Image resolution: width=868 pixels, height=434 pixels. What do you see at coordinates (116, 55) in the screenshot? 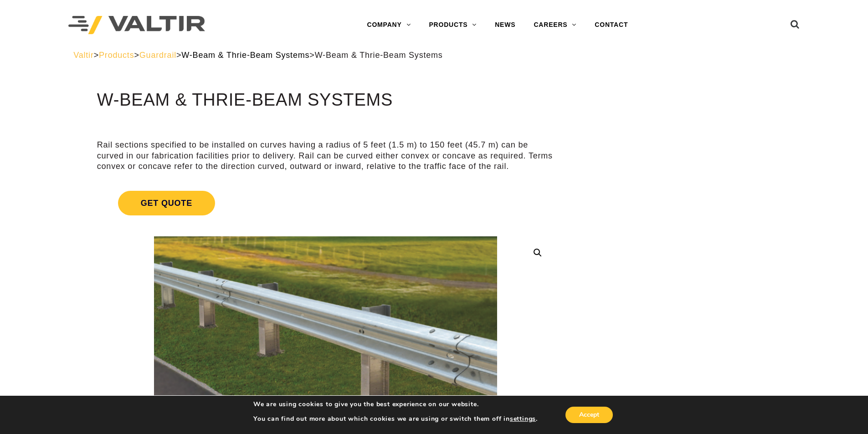
I see `span: Products` at bounding box center [116, 55].